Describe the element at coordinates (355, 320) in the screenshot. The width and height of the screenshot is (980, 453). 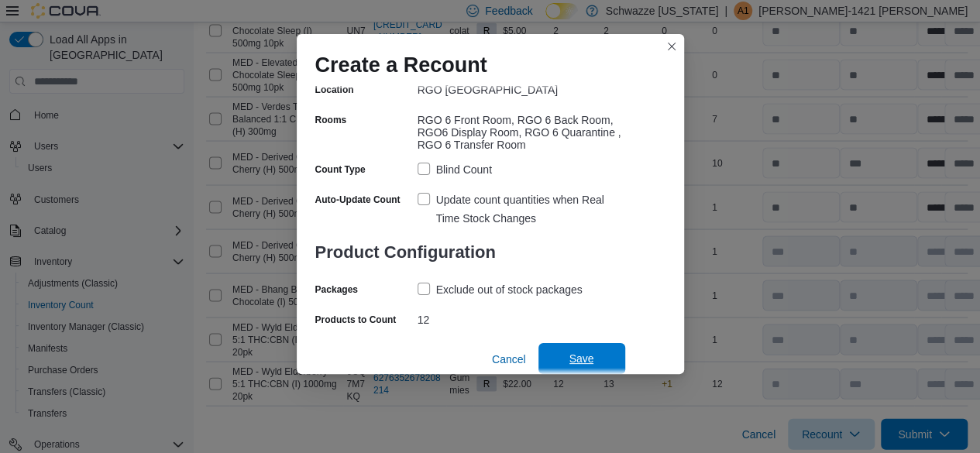
I see `label: Products to Count` at that location.